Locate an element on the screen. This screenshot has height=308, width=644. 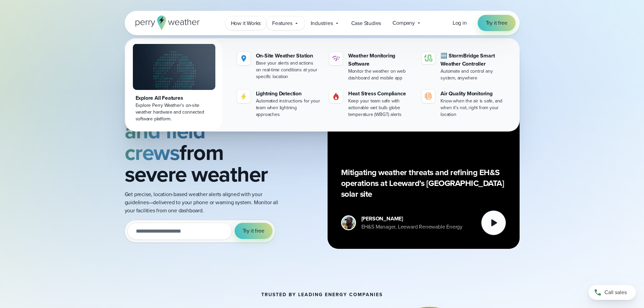
span: Company is located at coordinates (403, 23).